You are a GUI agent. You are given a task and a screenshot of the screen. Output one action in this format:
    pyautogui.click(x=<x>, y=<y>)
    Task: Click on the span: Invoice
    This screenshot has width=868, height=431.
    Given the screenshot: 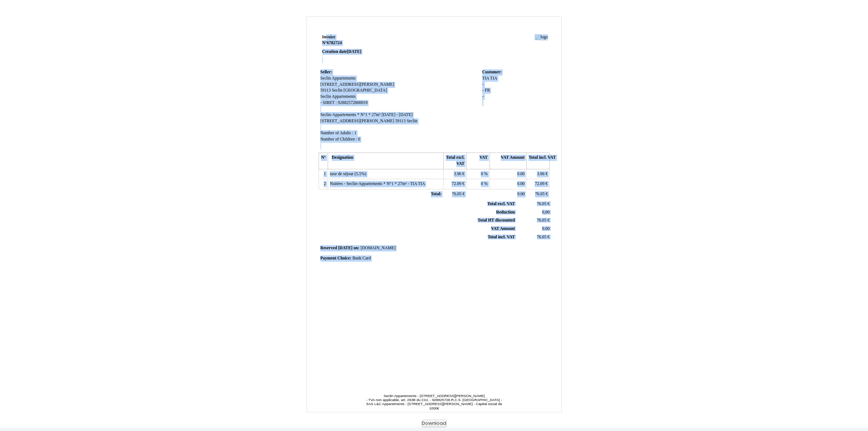 What is the action you would take?
    pyautogui.click(x=329, y=37)
    